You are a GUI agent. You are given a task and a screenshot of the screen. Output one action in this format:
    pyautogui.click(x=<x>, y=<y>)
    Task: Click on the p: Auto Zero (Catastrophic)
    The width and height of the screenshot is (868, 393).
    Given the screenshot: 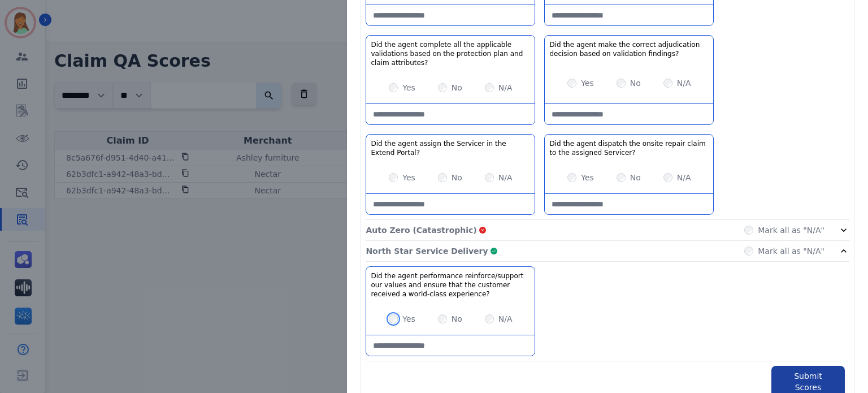 What is the action you would take?
    pyautogui.click(x=421, y=230)
    